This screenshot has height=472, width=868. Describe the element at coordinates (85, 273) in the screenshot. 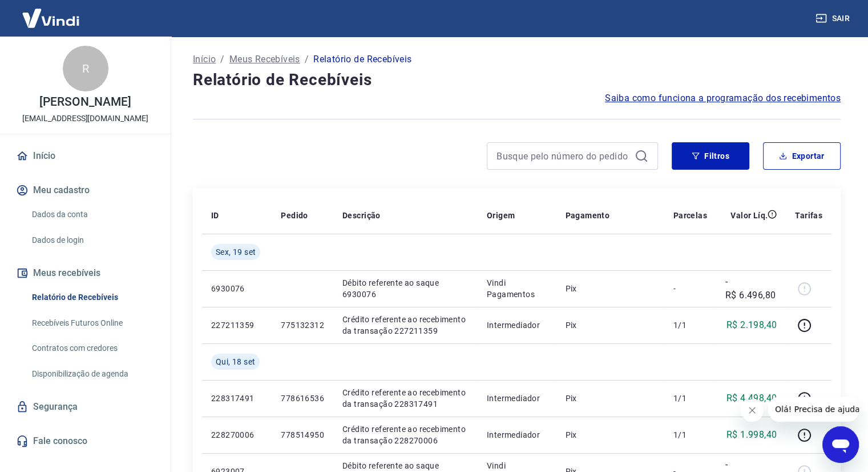

I see `button: Meus recebíveis` at that location.